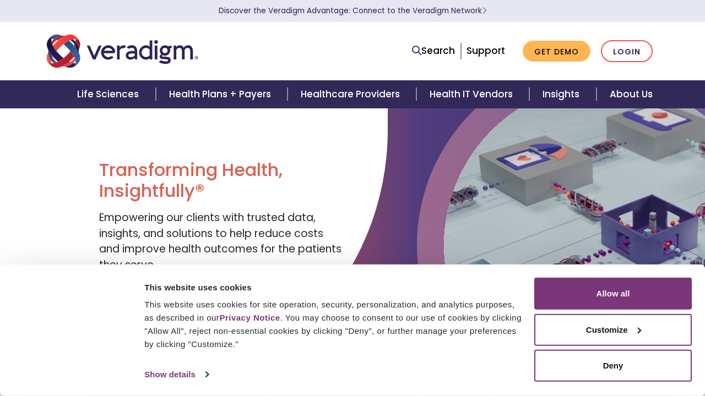  I want to click on a: Login, so click(626, 51).